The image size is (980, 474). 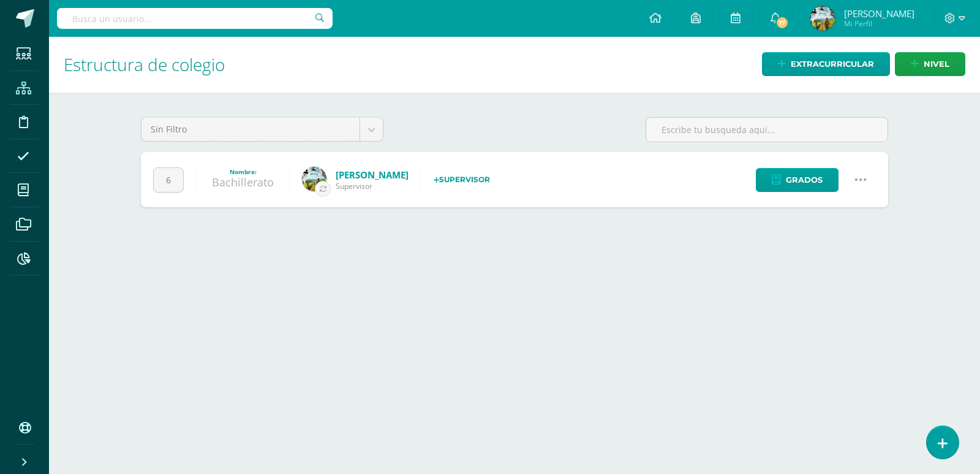 I want to click on input: Escribe tu busqueda aqui..., so click(x=767, y=129).